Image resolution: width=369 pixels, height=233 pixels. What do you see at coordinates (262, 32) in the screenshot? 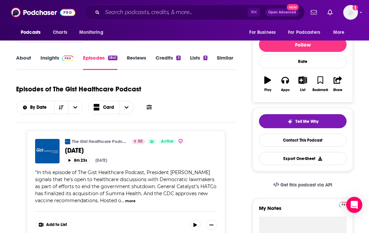
I see `span: For Business` at bounding box center [262, 32].